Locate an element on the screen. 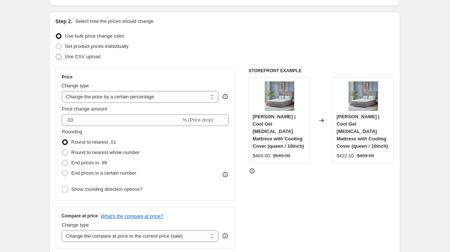 The width and height of the screenshot is (450, 252). p: Select how the prices should change is located at coordinates (114, 21).